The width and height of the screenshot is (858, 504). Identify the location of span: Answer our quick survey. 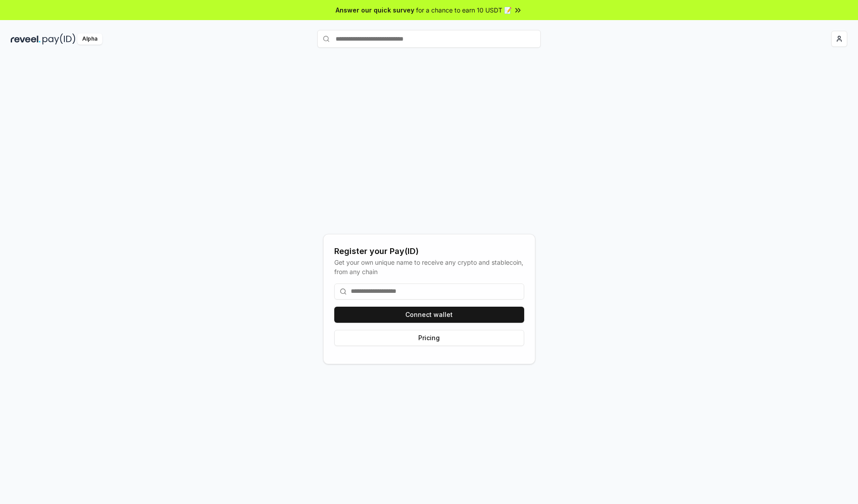
(375, 10).